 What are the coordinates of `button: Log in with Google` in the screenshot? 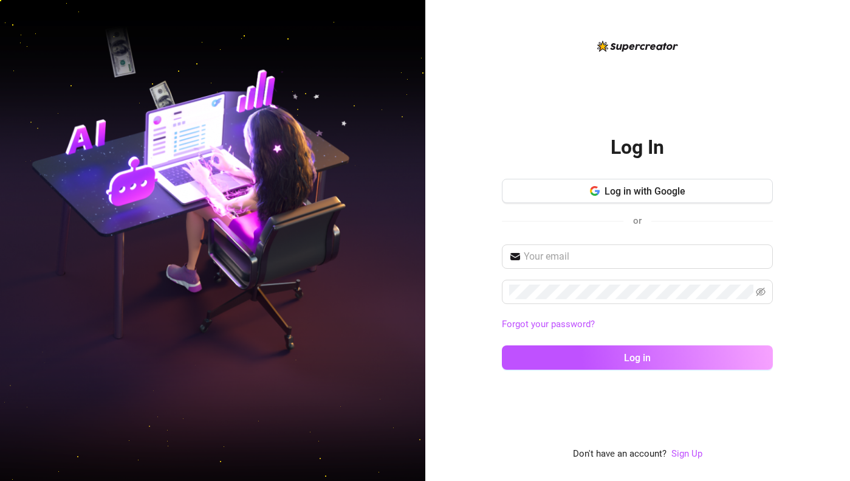 It's located at (637, 191).